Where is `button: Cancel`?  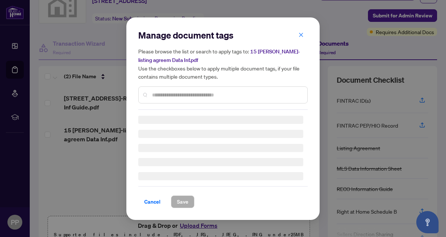
button: Cancel is located at coordinates (152, 202).